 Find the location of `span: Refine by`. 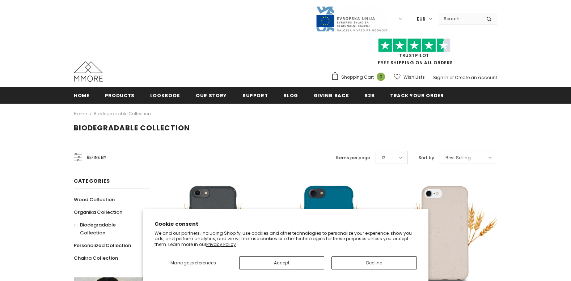

span: Refine by is located at coordinates (97, 158).